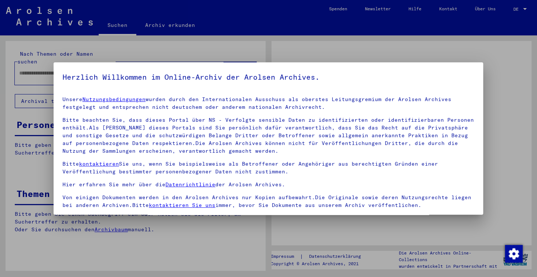 Image resolution: width=537 pixels, height=277 pixels. I want to click on p: Unsere wurden durch den Internationalen Ausschuss als oberstes Leitungsgremium der Arolsen Archiv..., so click(268, 103).